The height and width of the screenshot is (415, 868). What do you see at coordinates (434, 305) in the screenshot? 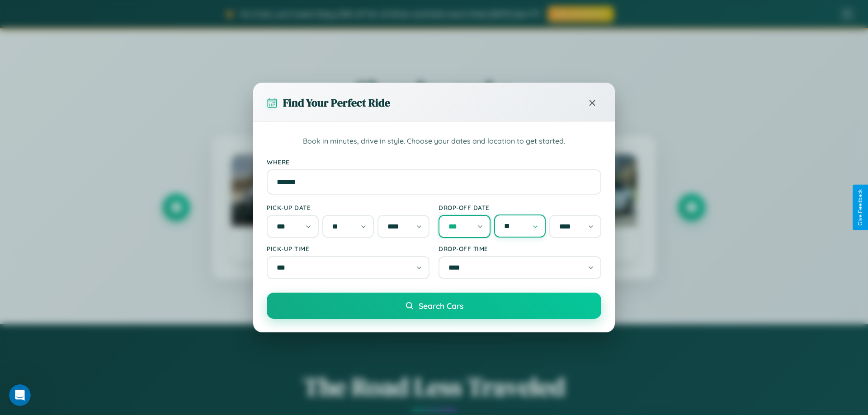
I see `button: Search Cars` at bounding box center [434, 305].